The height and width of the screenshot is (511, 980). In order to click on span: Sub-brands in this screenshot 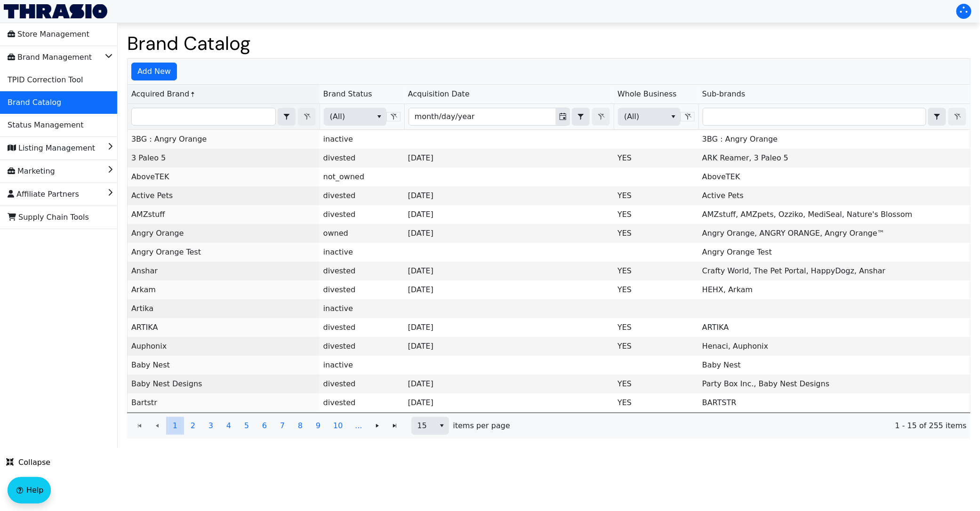, I will do `click(723, 94)`.